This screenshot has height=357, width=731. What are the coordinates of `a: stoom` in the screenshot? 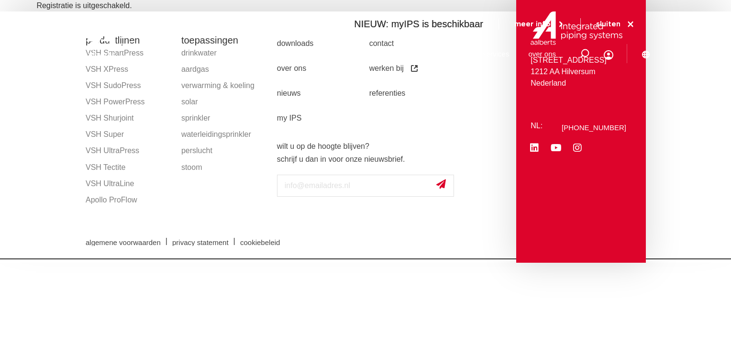 It's located at (224, 167).